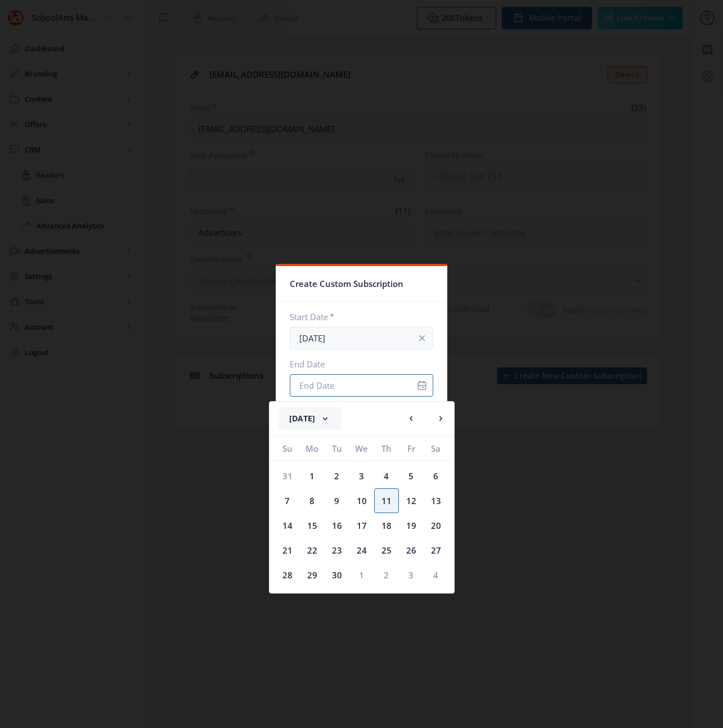 The image size is (723, 728). What do you see at coordinates (312, 501) in the screenshot?
I see `div: 8` at bounding box center [312, 501].